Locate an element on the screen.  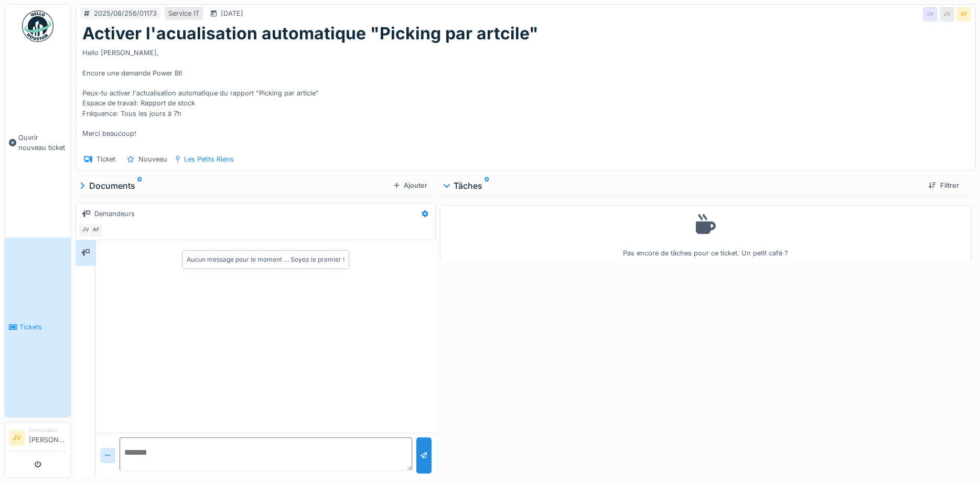
div: Service IT is located at coordinates (184, 13).